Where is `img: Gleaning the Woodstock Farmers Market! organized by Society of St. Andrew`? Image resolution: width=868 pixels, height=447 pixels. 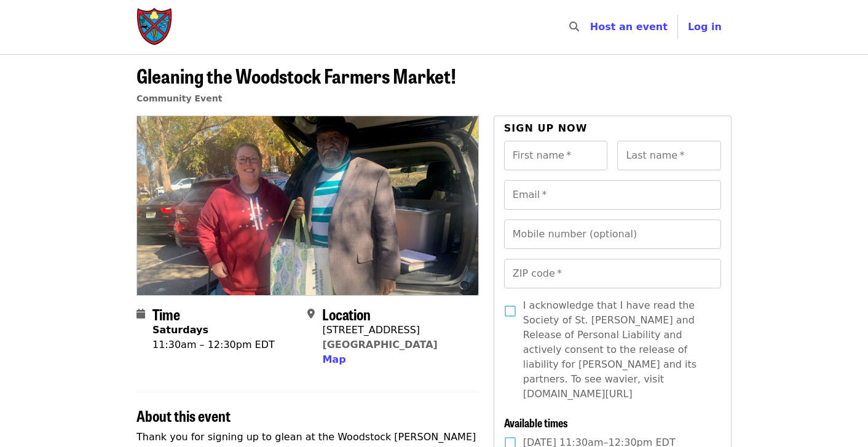 img: Gleaning the Woodstock Farmers Market! organized by Society of St. Andrew is located at coordinates (307, 206).